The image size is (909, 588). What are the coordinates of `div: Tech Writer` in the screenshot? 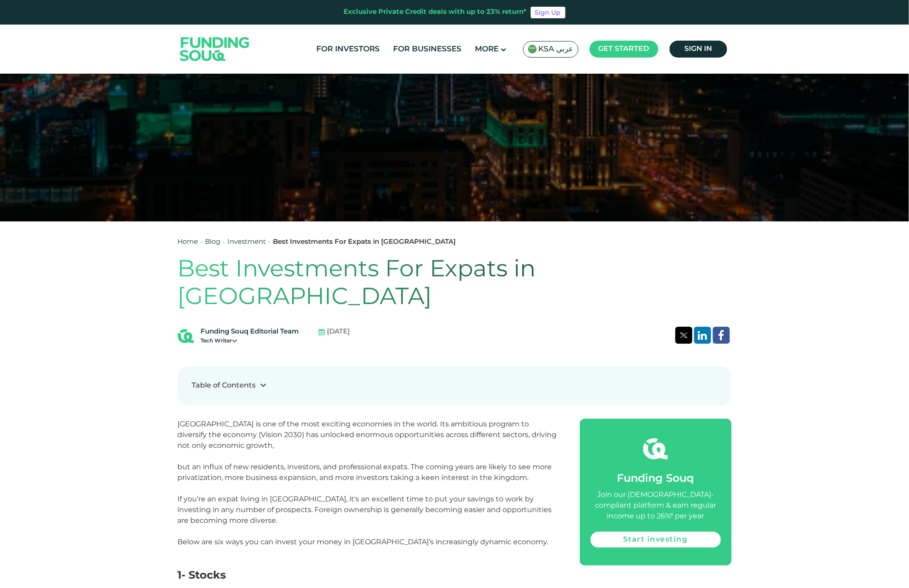 It's located at (250, 341).